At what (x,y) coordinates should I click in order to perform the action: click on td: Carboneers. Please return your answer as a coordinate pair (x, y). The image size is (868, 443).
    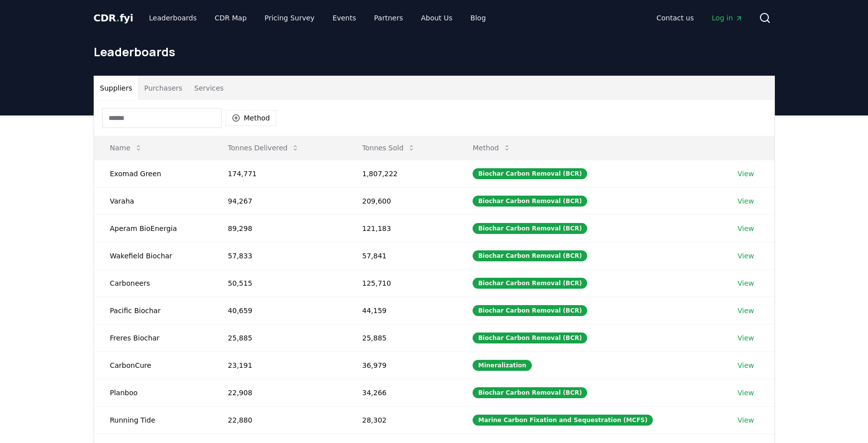
    Looking at the image, I should click on (153, 283).